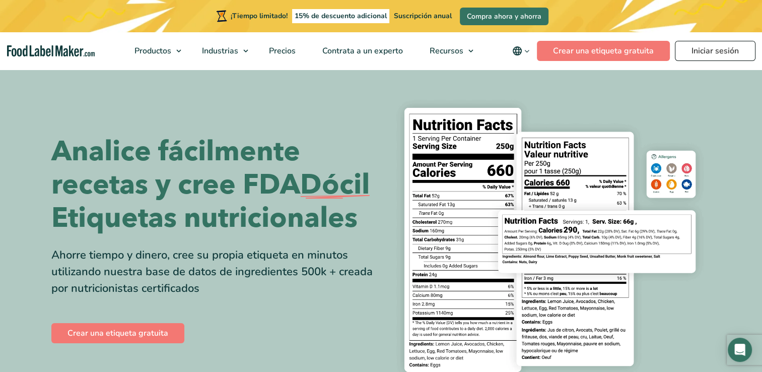  I want to click on a: Precios, so click(281, 51).